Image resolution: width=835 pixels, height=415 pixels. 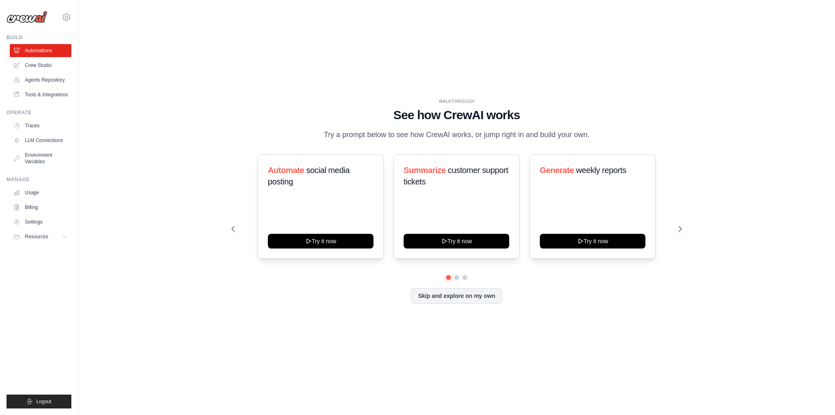 I want to click on img: Logo, so click(x=27, y=17).